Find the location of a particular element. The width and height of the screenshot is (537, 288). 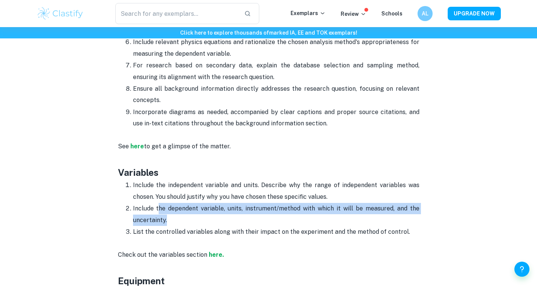

p: For research based on secondary data, explain the database selection and sampling method, ensurin... is located at coordinates (276, 71).